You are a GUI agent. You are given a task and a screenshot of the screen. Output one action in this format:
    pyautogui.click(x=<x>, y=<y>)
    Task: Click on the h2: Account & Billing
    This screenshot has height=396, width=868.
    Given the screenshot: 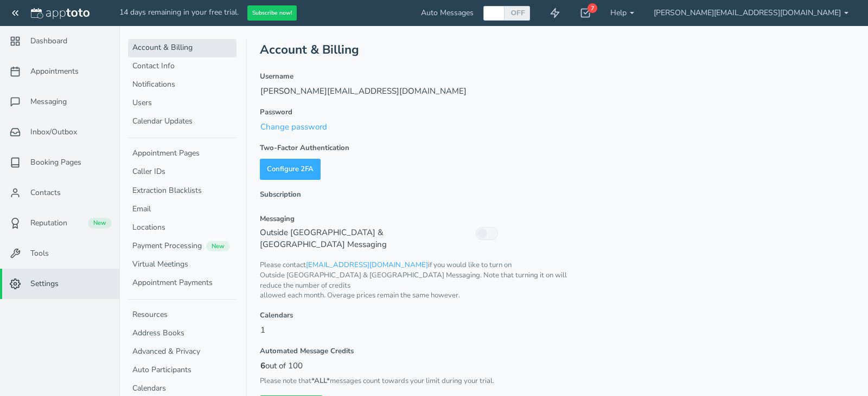 What is the action you would take?
    pyautogui.click(x=309, y=50)
    